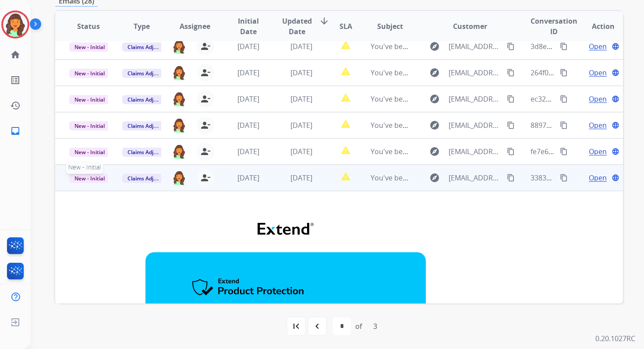 The width and height of the screenshot is (644, 349). What do you see at coordinates (89, 26) in the screenshot?
I see `span: Status` at bounding box center [89, 26].